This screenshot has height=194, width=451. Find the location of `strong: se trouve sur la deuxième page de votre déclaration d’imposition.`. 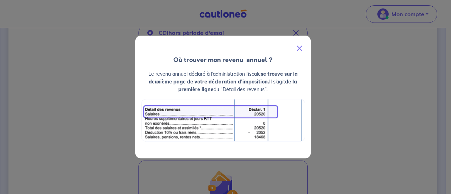

strong: se trouve sur la deuxième page de votre déclaration d’imposition. is located at coordinates (223, 78).